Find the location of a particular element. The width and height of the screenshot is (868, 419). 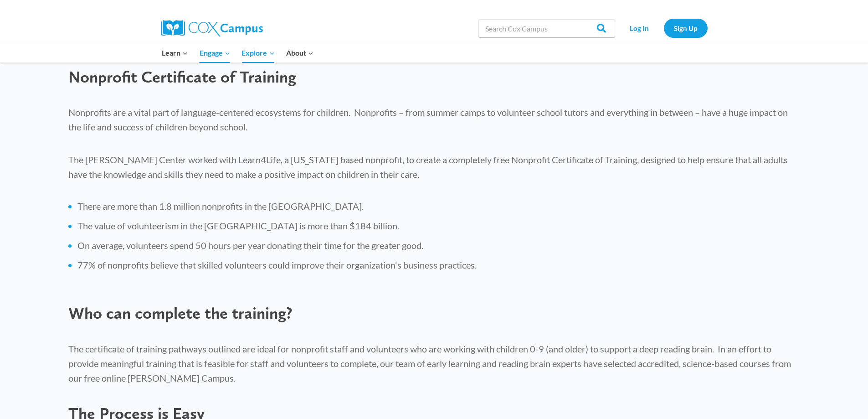

button: Child menu of About is located at coordinates (299, 53).